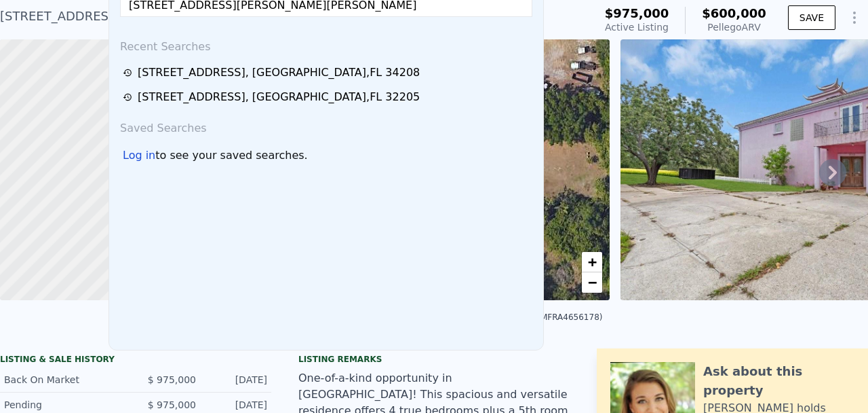  What do you see at coordinates (855, 18) in the screenshot?
I see `button: Show Options` at bounding box center [855, 18].